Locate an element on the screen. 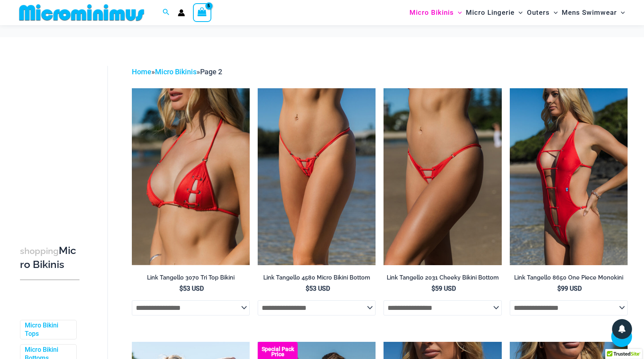 The image size is (644, 359). img: Link Tangello 3070 Tri Top 01 is located at coordinates (191, 176).